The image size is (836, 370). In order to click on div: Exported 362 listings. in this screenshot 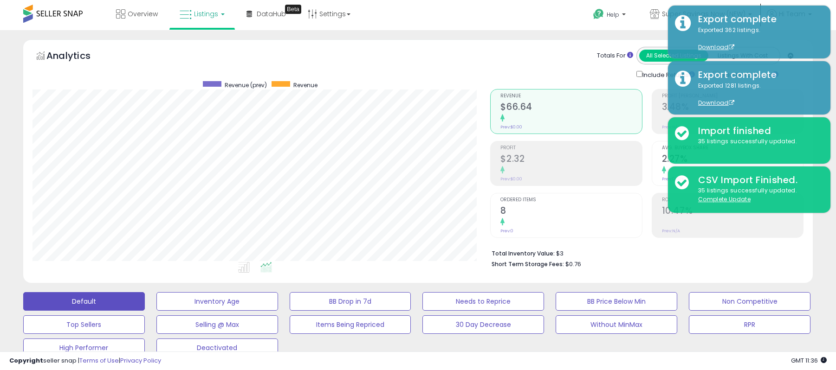, I will do `click(757, 39)`.